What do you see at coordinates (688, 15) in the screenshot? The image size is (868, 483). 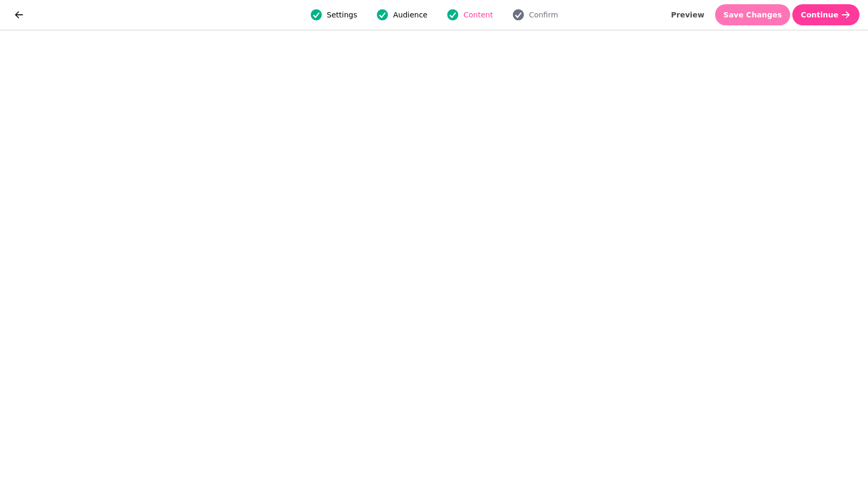 I see `button: Preview` at bounding box center [688, 15].